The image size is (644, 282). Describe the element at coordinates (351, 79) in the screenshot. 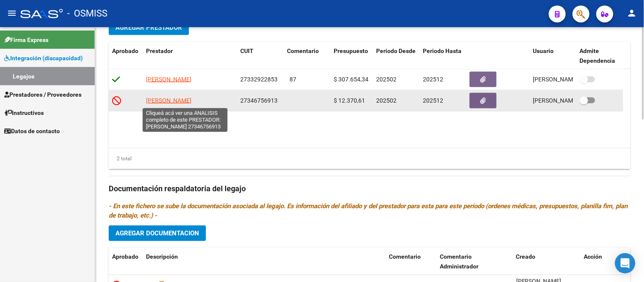

I see `span: $ 307.654,34` at that location.